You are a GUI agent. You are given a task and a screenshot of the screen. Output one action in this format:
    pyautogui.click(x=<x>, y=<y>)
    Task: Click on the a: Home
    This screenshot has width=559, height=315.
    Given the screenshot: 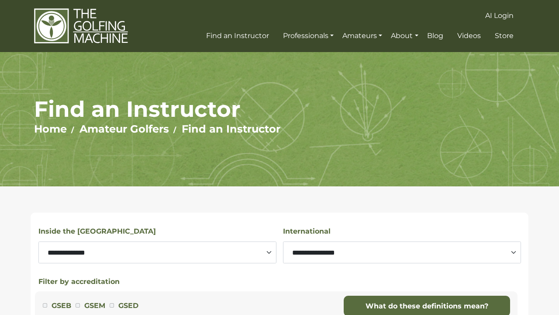 What is the action you would take?
    pyautogui.click(x=50, y=128)
    